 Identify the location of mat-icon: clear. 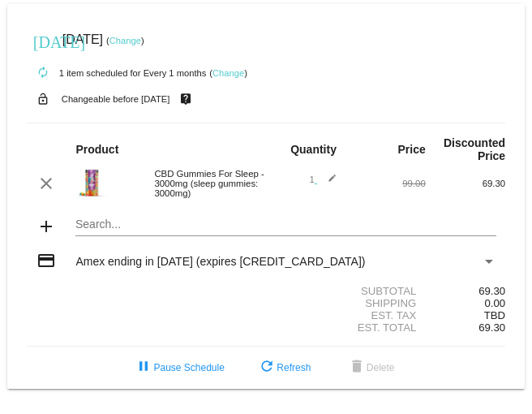
(47, 183).